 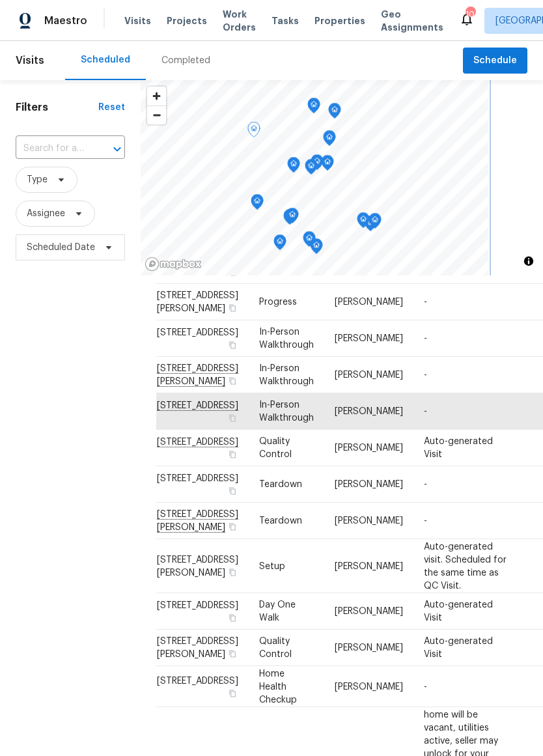 I want to click on span: Zoom in, so click(x=156, y=96).